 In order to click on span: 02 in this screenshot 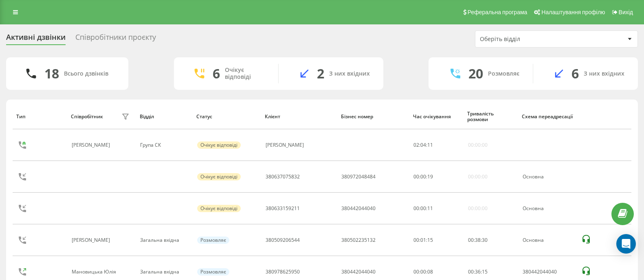, I will do `click(416, 145)`.